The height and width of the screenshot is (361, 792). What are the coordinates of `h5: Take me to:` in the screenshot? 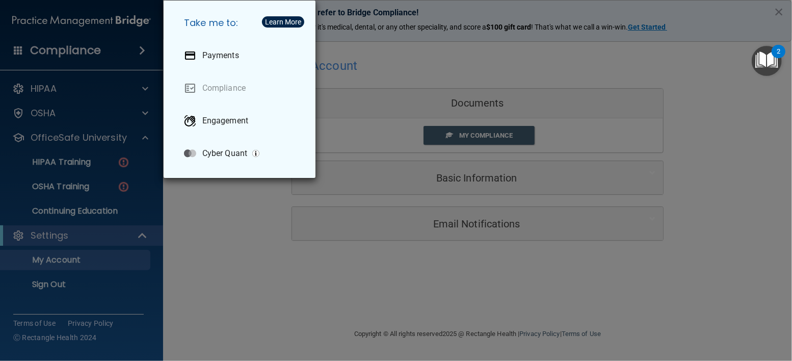 It's located at (242, 23).